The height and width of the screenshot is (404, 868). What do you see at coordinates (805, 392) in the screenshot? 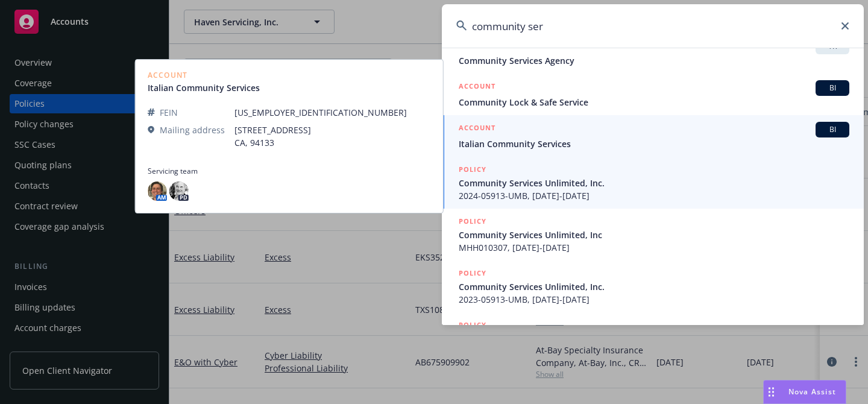
I see `button: Nova Assist` at bounding box center [805, 392].